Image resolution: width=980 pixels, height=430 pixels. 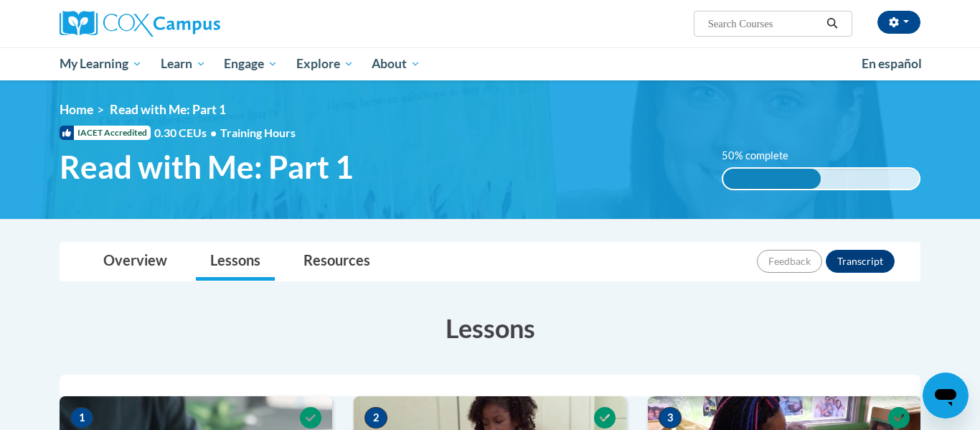 What do you see at coordinates (100, 64) in the screenshot?
I see `span: My Learning` at bounding box center [100, 64].